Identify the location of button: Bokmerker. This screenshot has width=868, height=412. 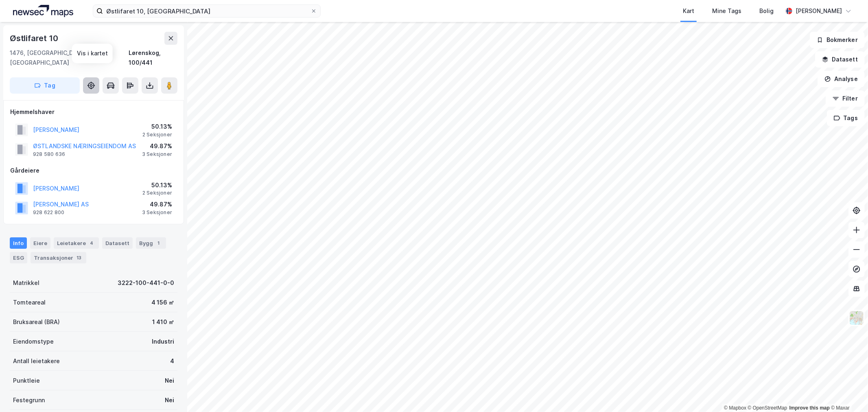
(837, 40).